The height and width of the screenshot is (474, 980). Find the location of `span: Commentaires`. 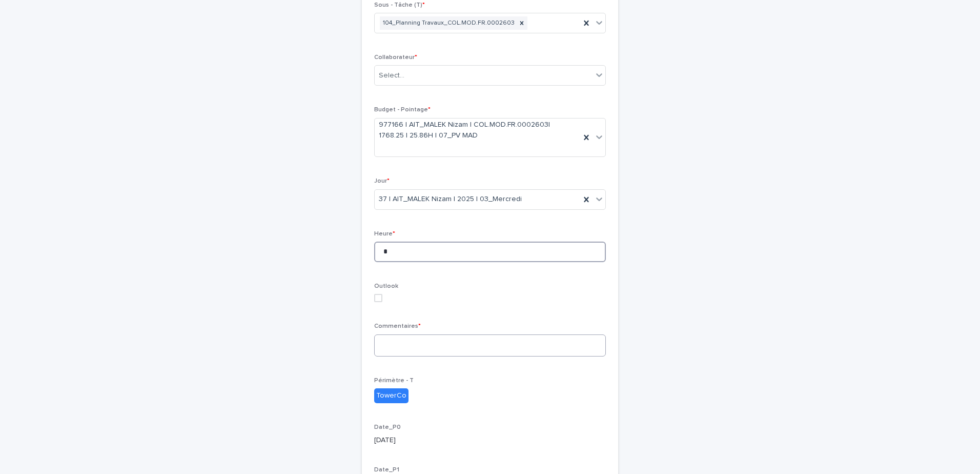

span: Commentaires is located at coordinates (397, 326).